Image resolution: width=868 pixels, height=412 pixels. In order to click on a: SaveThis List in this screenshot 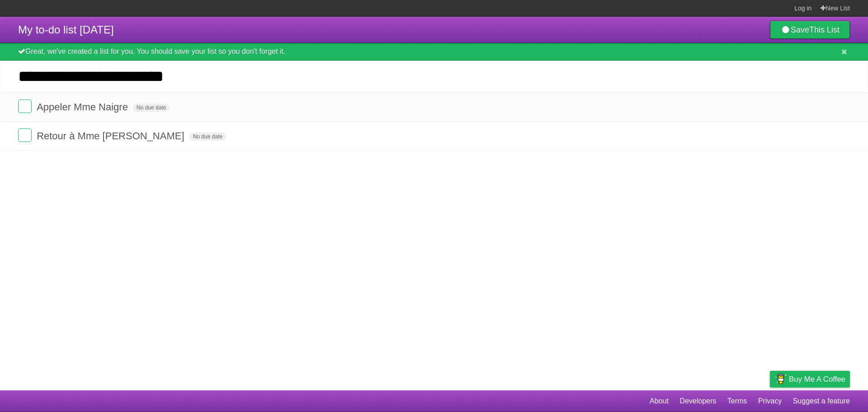, I will do `click(810, 29)`.